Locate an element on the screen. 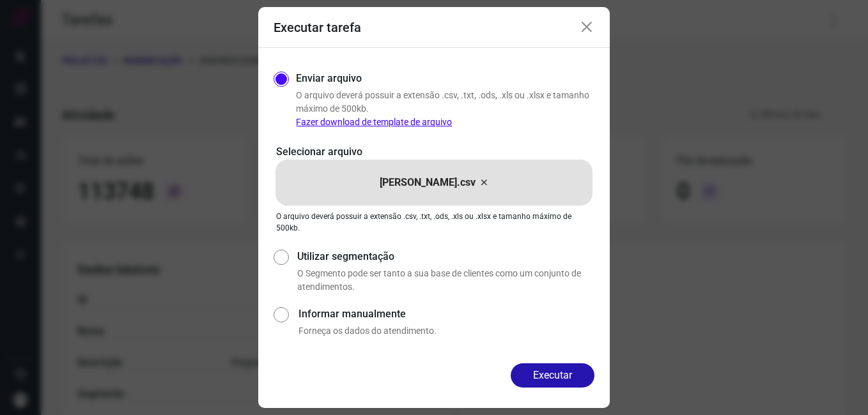 This screenshot has width=868, height=415. label: Informar manualmente is located at coordinates (446, 314).